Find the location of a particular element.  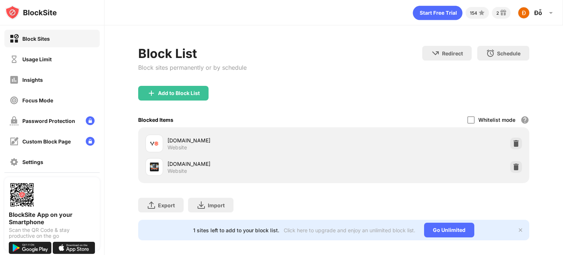

img: get-it-on-google-play.svg is located at coordinates (30, 247).